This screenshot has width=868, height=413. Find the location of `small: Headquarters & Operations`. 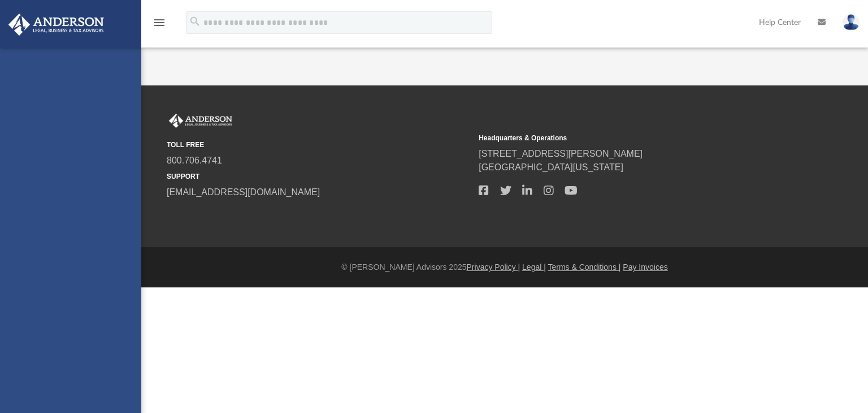

small: Headquarters & Operations is located at coordinates (631, 138).